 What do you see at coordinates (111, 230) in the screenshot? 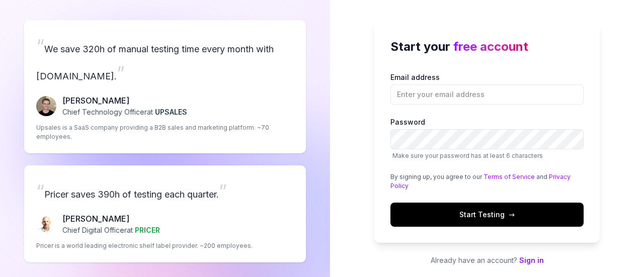
I see `p: Chief Digital Officer at` at bounding box center [111, 230].